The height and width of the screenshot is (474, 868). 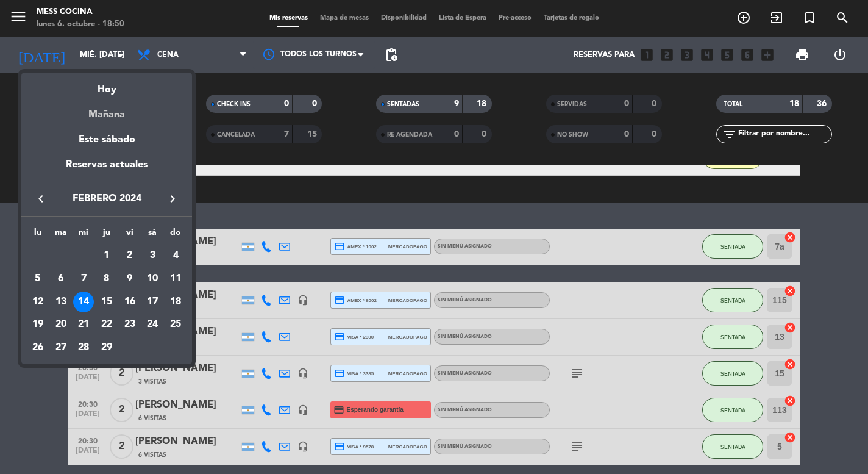 I want to click on td: 16 de febrero de 2024, so click(x=130, y=302).